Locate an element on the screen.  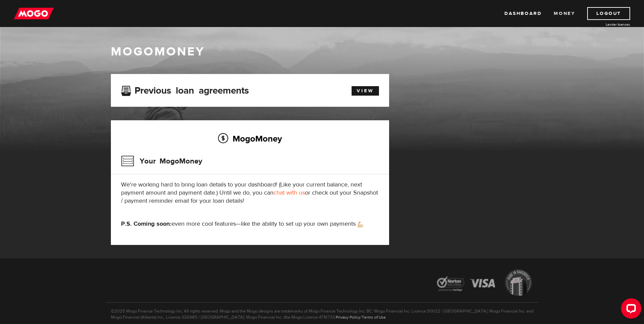
a: View is located at coordinates (365, 91).